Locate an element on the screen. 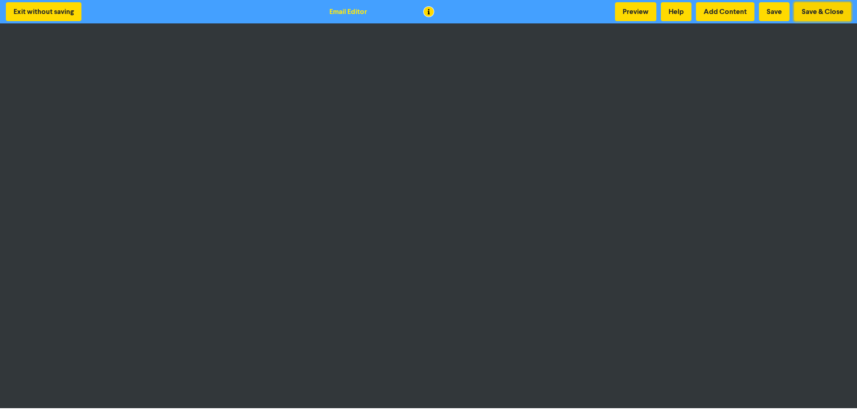 The image size is (857, 410). button: Save is located at coordinates (774, 12).